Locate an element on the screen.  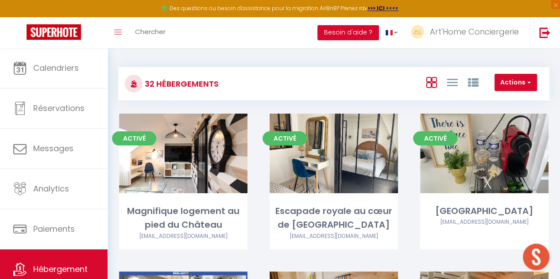
span: Art'Home Conciergerie is located at coordinates (474, 31).